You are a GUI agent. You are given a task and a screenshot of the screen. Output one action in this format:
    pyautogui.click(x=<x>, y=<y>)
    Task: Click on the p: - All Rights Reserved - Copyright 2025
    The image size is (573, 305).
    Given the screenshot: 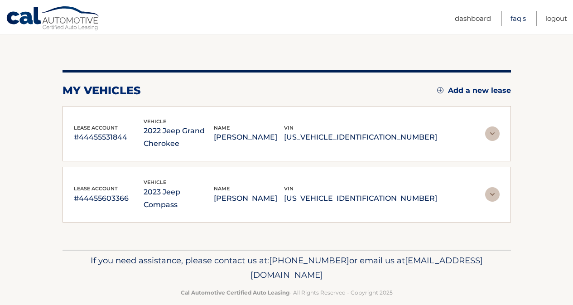 What is the action you would take?
    pyautogui.click(x=287, y=292)
    